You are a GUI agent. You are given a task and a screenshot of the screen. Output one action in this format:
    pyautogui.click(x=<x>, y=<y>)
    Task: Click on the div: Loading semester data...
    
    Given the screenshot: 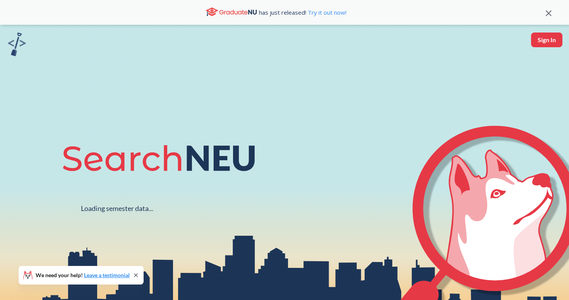 What is the action you would take?
    pyautogui.click(x=117, y=208)
    